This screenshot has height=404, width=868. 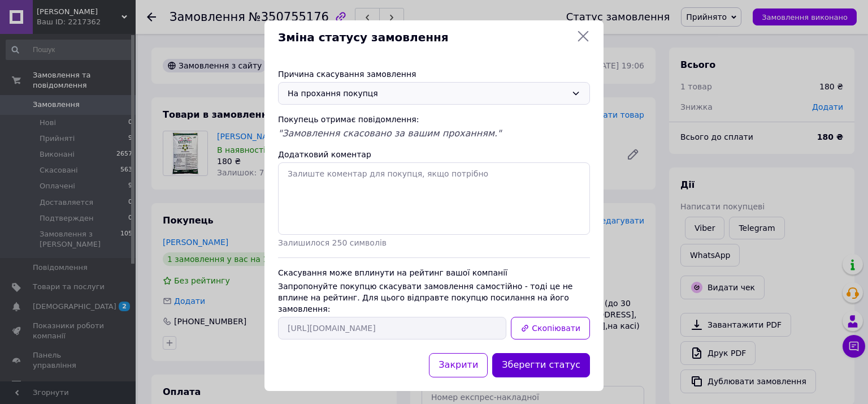 I want to click on span: "Замовлення скасовано за вашим проханням.", so click(x=390, y=133).